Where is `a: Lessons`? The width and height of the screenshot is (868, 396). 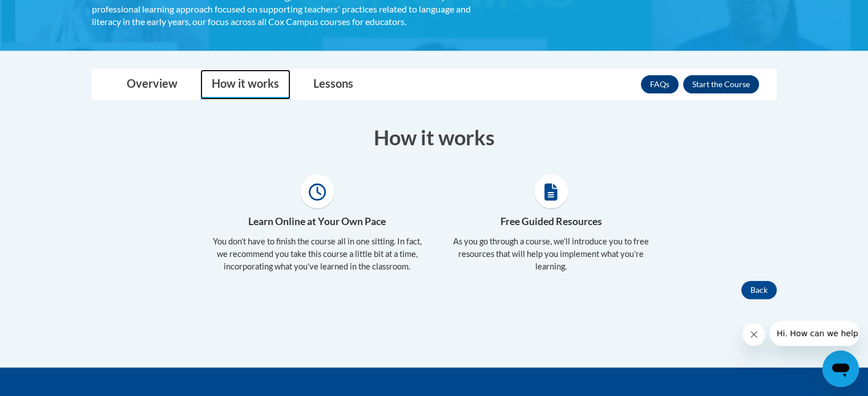 a: Lessons is located at coordinates (333, 84).